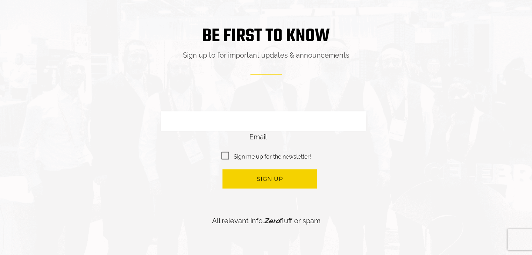 Image resolution: width=532 pixels, height=255 pixels. I want to click on form: Contact form, so click(266, 156).